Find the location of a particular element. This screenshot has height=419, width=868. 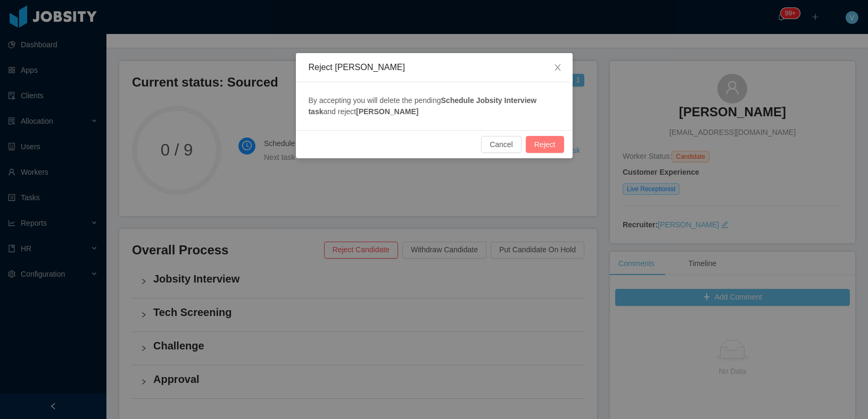

span: By accepting you will delete the pending is located at coordinates (375, 100).